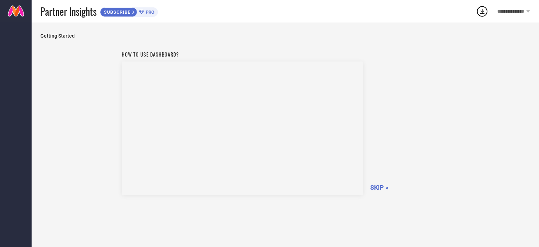 This screenshot has width=539, height=247. What do you see at coordinates (68, 11) in the screenshot?
I see `span: Partner Insights` at bounding box center [68, 11].